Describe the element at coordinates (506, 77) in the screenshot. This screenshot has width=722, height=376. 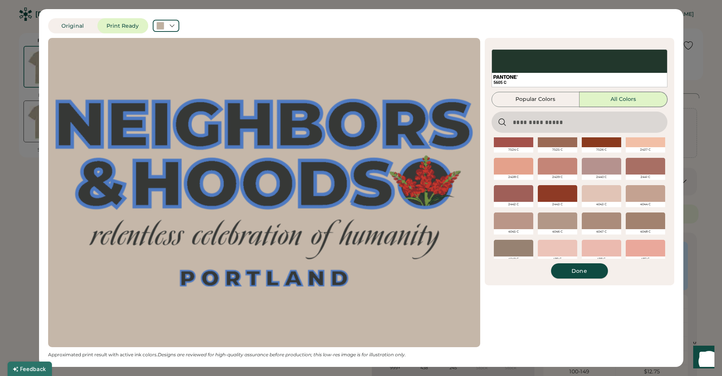
I see `img: 1024px-Pantone_logo.svg.png` at that location.